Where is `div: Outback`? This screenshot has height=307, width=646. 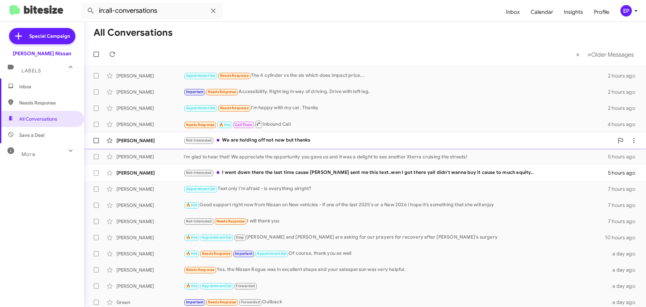 div: Outback is located at coordinates (396, 302).